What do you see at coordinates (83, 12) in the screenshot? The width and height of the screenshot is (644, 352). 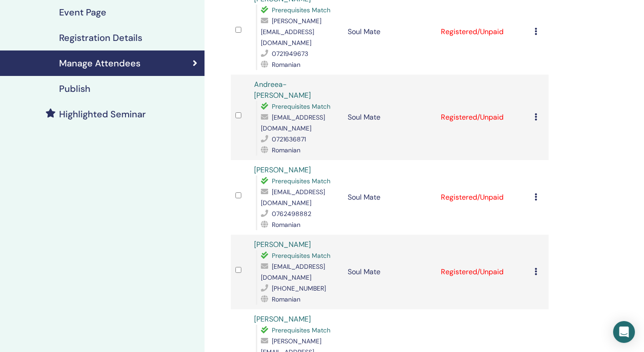 I see `h4: Event Page` at bounding box center [83, 12].